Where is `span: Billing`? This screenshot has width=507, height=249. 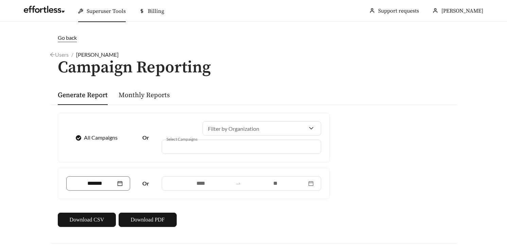
span: Billing is located at coordinates (156, 11).